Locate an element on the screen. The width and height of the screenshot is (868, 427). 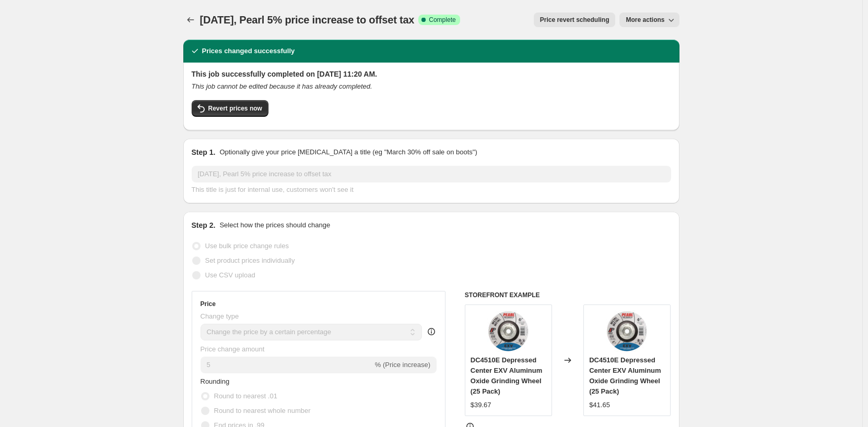
span: Use CSV upload is located at coordinates (230, 275).